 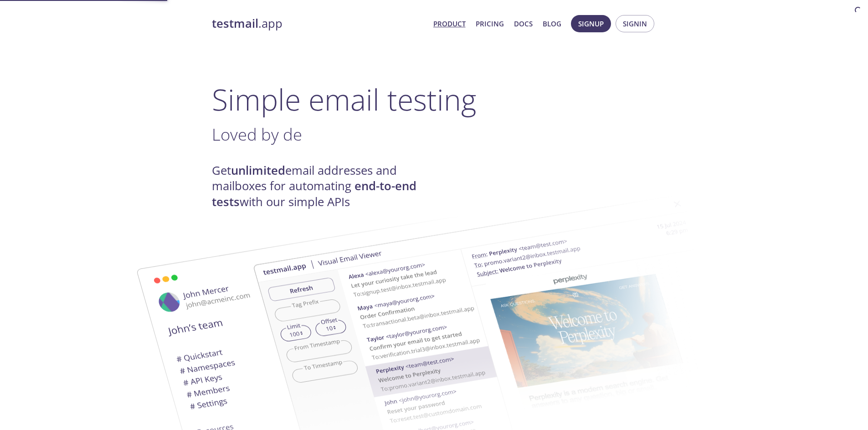 What do you see at coordinates (258, 170) in the screenshot?
I see `strong: unlimited` at bounding box center [258, 170].